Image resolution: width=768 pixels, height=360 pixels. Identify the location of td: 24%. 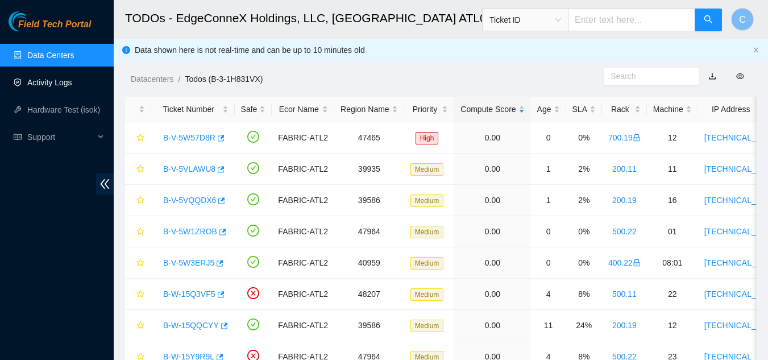
(584, 325).